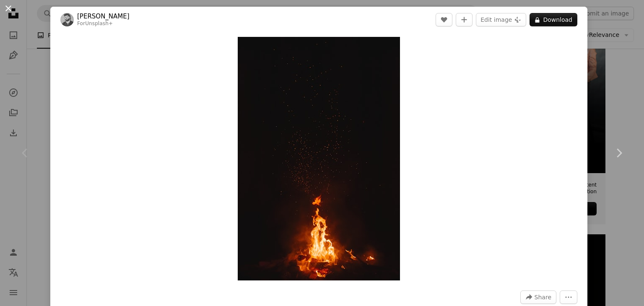  Describe the element at coordinates (464, 20) in the screenshot. I see `button: Add to Collection` at that location.